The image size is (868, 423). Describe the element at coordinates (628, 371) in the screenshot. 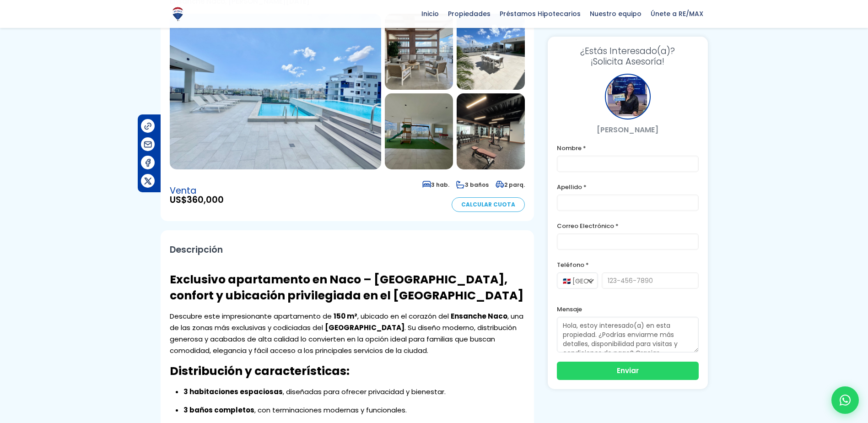

I see `button: Enviar` at that location.